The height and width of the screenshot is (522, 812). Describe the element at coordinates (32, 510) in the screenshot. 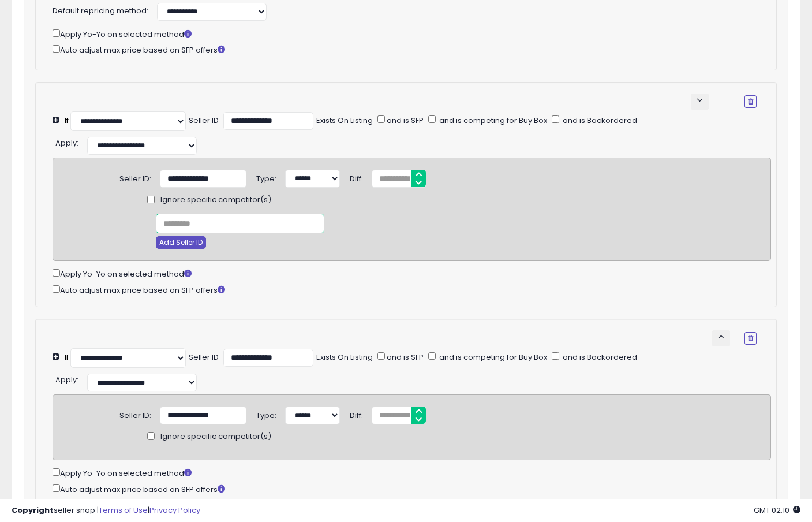

I see `strong: Copyright` at that location.